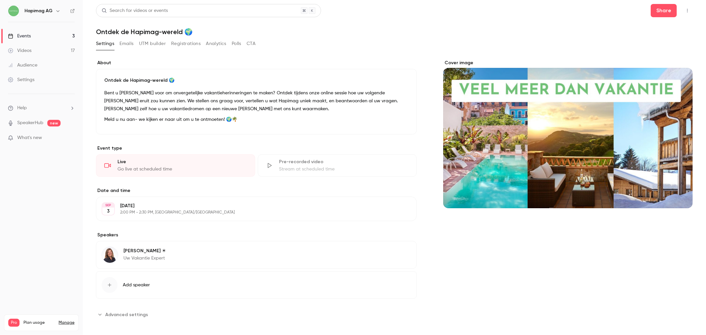 The width and height of the screenshot is (706, 335). What do you see at coordinates (182, 162) in the screenshot?
I see `div: Live` at bounding box center [182, 162].